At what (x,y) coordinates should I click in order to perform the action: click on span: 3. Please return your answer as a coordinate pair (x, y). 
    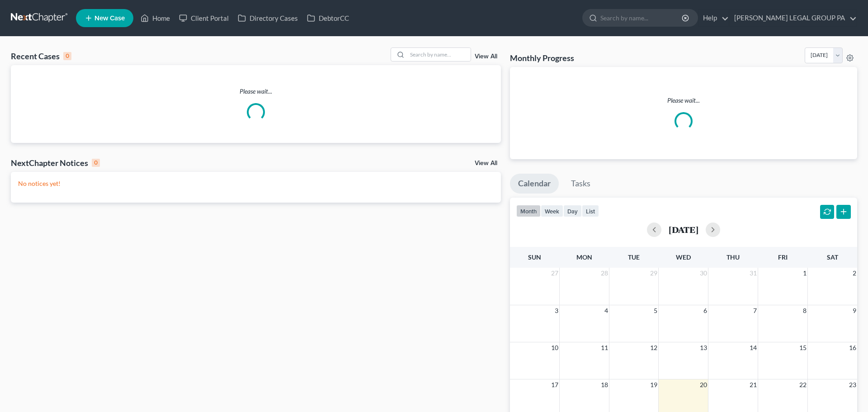
    Looking at the image, I should click on (557, 311).